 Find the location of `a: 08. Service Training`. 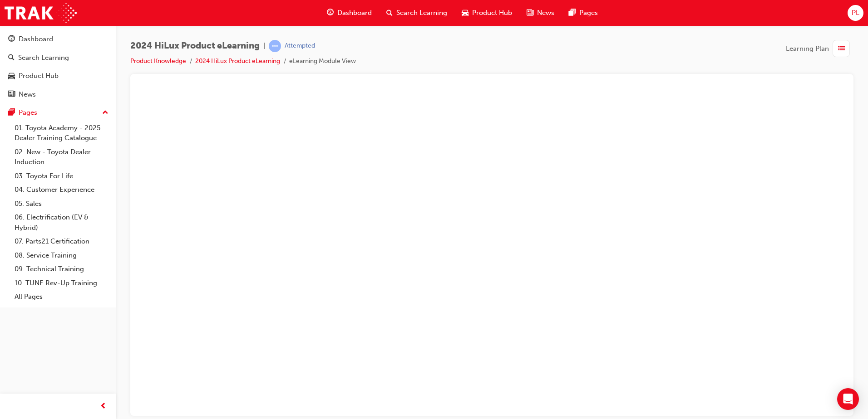

a: 08. Service Training is located at coordinates (61, 256).